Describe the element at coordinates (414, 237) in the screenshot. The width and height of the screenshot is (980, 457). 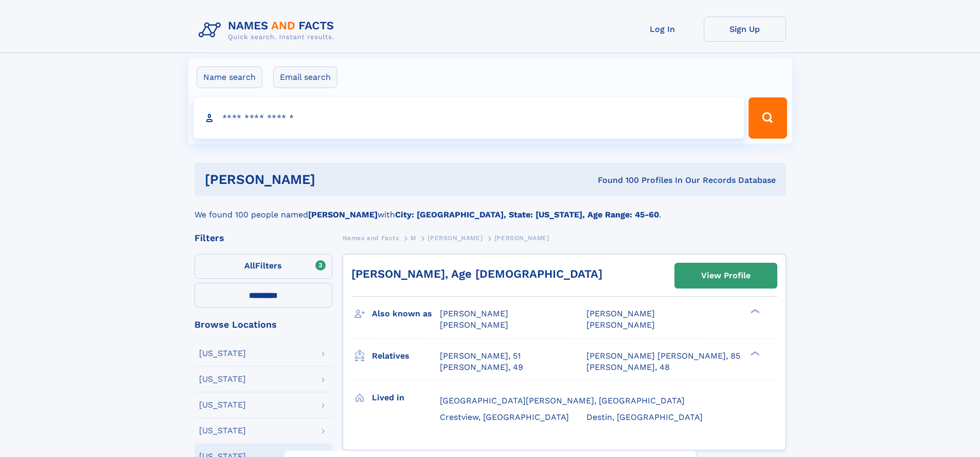
I see `a: M` at that location.